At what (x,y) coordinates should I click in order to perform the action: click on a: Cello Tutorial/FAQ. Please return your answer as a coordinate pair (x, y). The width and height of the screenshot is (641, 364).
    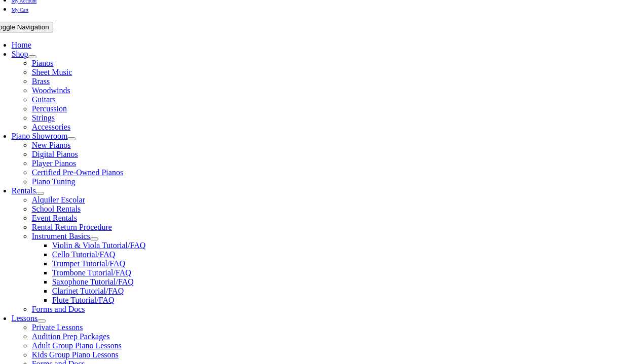
    Looking at the image, I should click on (84, 254).